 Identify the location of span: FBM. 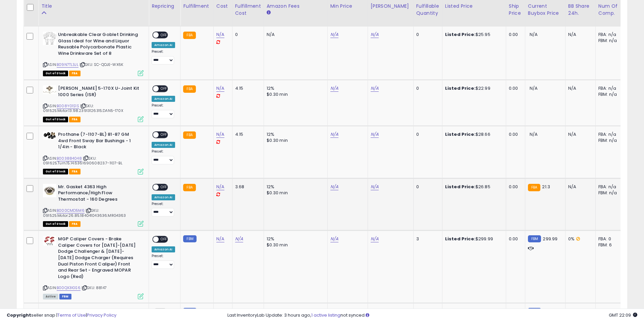
(66, 297).